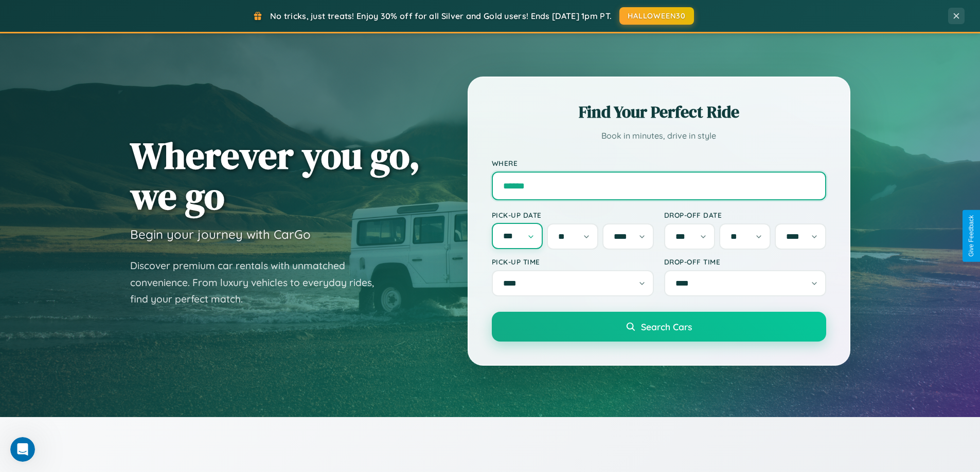  What do you see at coordinates (666, 327) in the screenshot?
I see `span: Search Cars` at bounding box center [666, 327].